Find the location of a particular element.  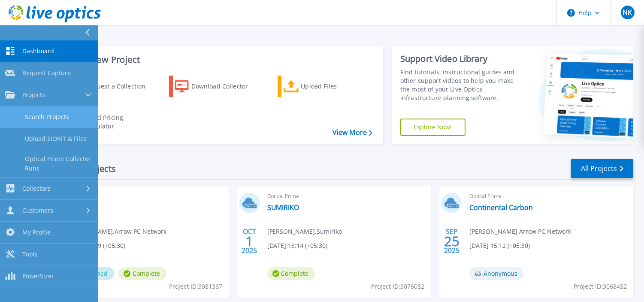

span: Anonymous is located at coordinates (496, 273).